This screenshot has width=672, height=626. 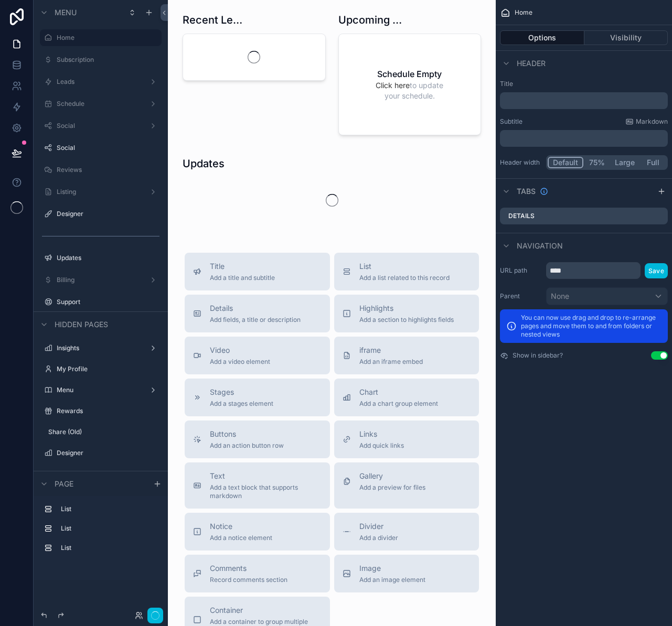 I want to click on label: Show in sidebar?, so click(x=537, y=355).